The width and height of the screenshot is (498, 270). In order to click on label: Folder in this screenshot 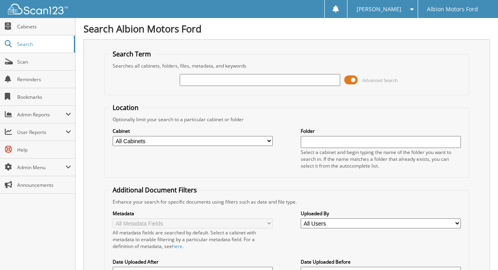, I will do `click(381, 131)`.